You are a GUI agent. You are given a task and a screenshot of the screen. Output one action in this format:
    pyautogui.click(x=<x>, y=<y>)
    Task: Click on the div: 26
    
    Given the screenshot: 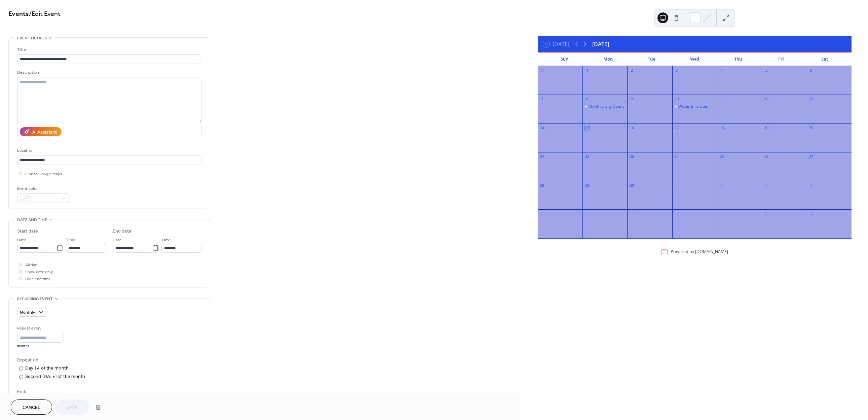 What is the action you would take?
    pyautogui.click(x=766, y=156)
    